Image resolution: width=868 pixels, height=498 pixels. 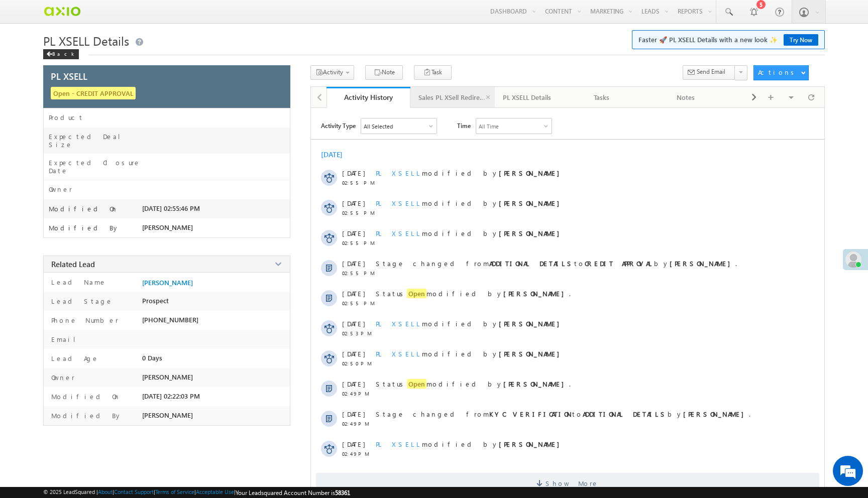 I want to click on a: Notes, so click(x=687, y=97).